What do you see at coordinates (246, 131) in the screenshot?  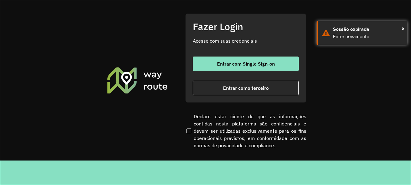 I see `label: Declaro estar ciente de que as informações contidas nesta plataforma são confidenciais e devem se...` at bounding box center [246, 131].